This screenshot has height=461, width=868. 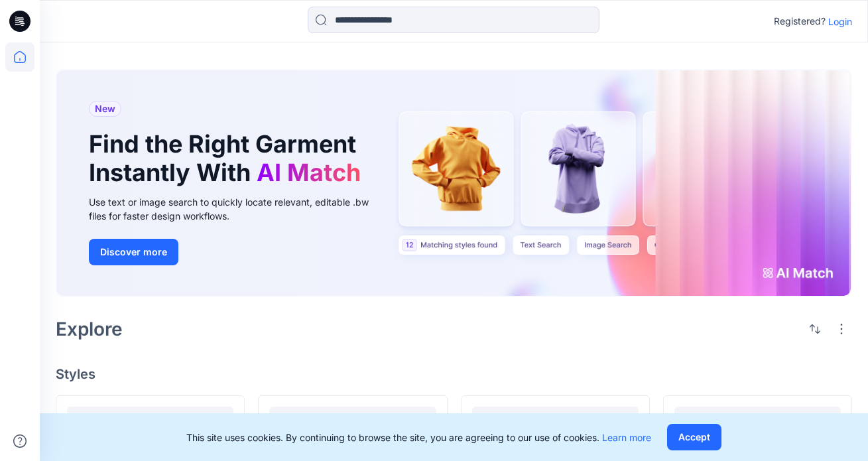 What do you see at coordinates (627, 436) in the screenshot?
I see `a: Learn more` at bounding box center [627, 436].